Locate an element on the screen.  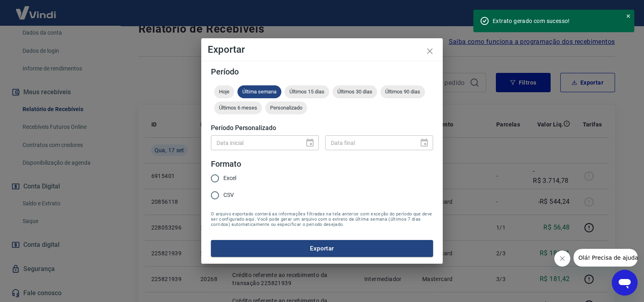
h4: Exportar is located at coordinates (322, 49).